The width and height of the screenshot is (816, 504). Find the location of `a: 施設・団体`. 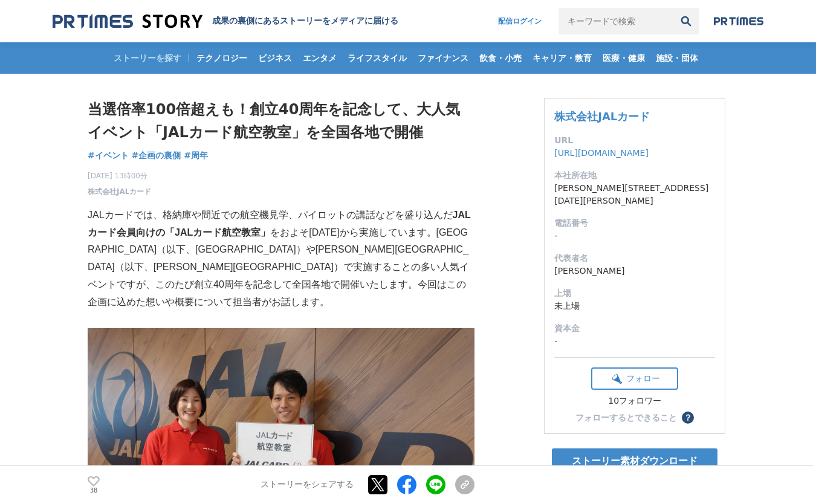

a: 施設・団体 is located at coordinates (677, 58).